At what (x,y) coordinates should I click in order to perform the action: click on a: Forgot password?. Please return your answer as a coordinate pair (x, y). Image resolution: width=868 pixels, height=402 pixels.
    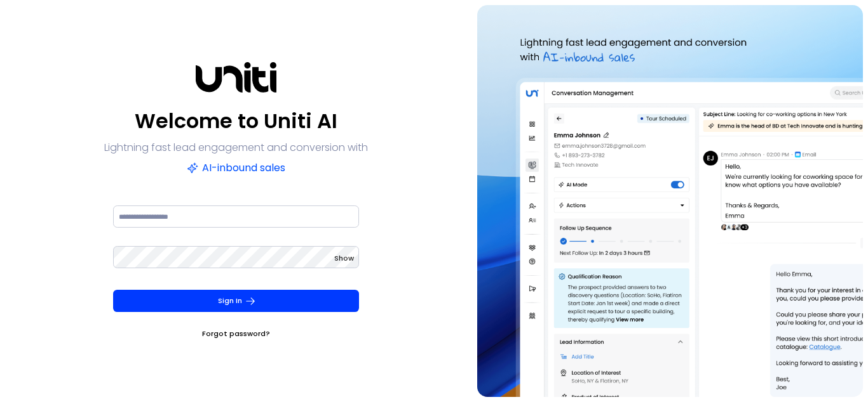
    Looking at the image, I should click on (236, 334).